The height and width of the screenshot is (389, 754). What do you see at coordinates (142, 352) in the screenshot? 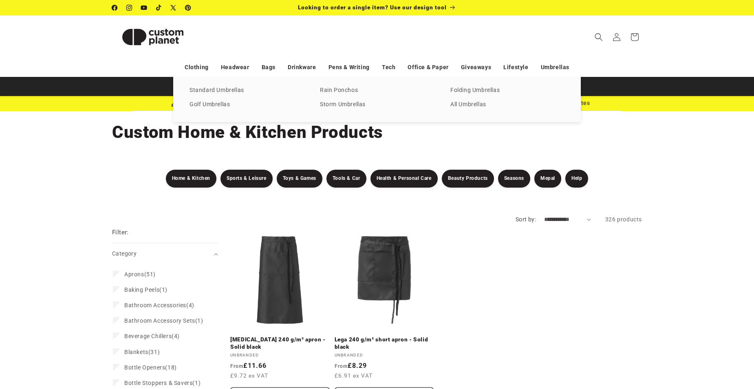
I see `span: (31)` at bounding box center [142, 352].